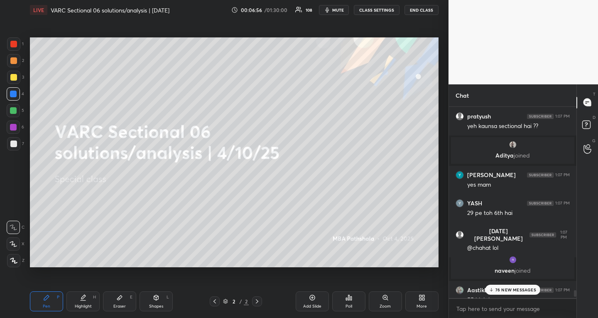  What do you see at coordinates (94, 297) in the screenshot?
I see `div: H` at bounding box center [94, 297].